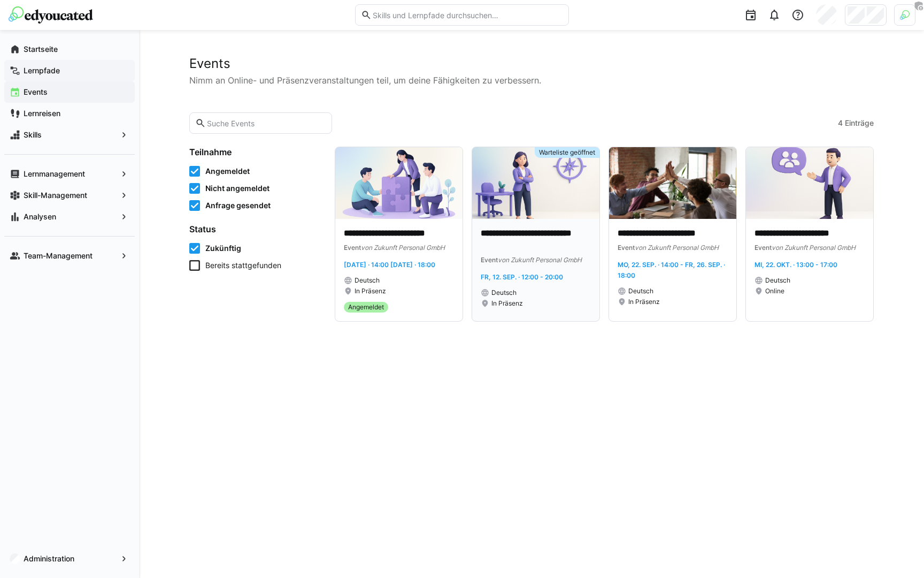 This screenshot has height=578, width=924. What do you see at coordinates (859, 123) in the screenshot?
I see `span: Einträge` at bounding box center [859, 123].